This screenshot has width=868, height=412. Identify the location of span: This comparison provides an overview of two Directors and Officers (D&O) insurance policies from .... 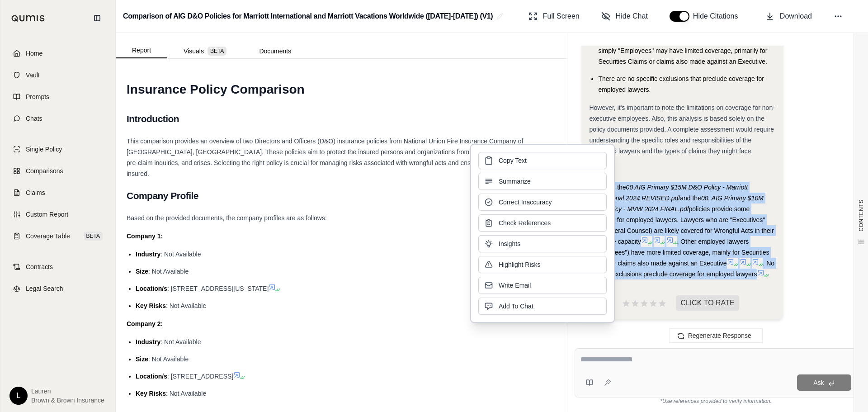
(340, 157).